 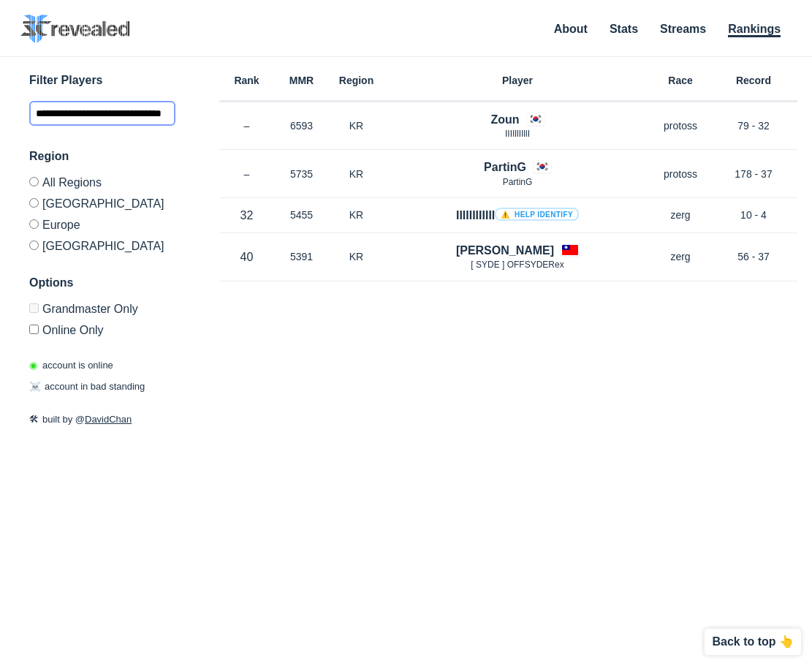 What do you see at coordinates (102, 224) in the screenshot?
I see `label: Europe` at bounding box center [102, 224].